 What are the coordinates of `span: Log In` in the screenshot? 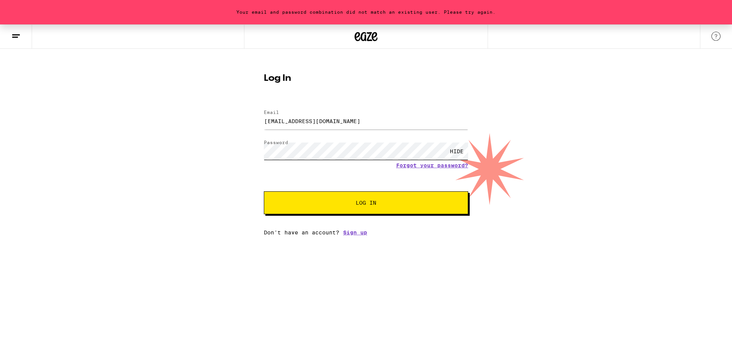 It's located at (366, 203).